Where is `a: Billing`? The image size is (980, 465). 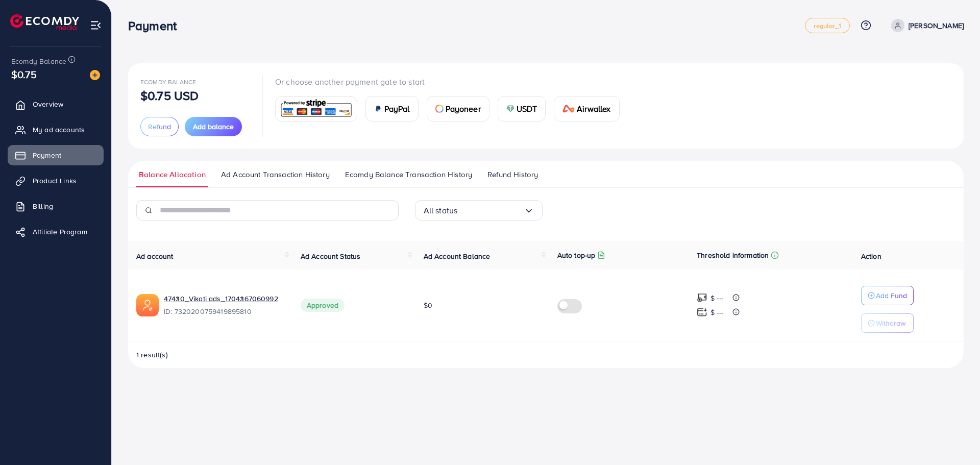 a: Billing is located at coordinates (55, 206).